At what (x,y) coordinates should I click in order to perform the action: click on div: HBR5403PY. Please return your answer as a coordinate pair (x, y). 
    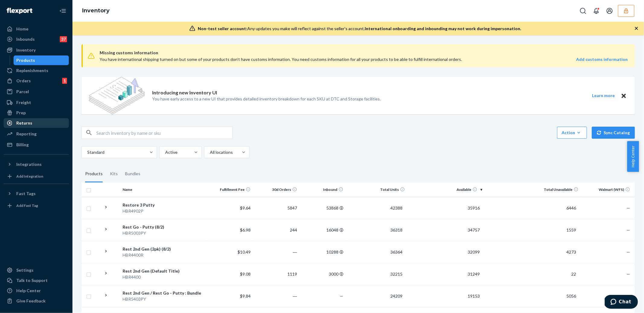
    Looking at the image, I should click on (163, 299).